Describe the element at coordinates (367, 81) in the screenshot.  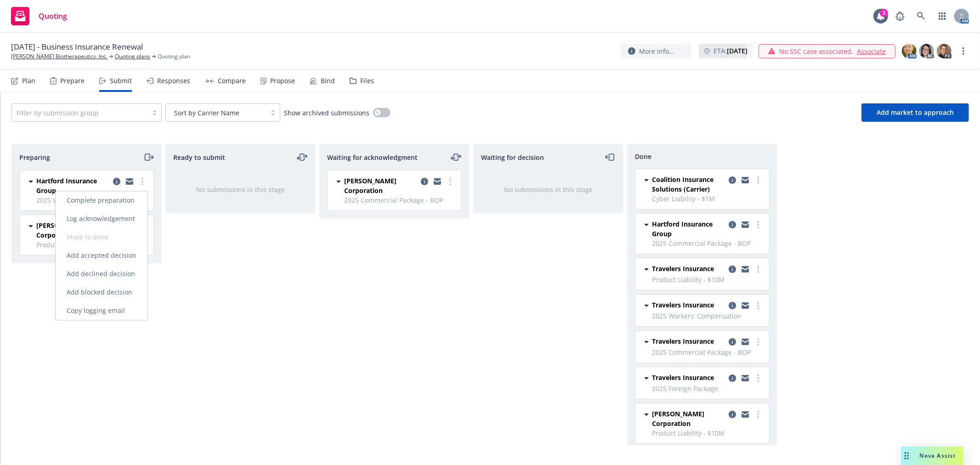
I see `div: Files` at that location.